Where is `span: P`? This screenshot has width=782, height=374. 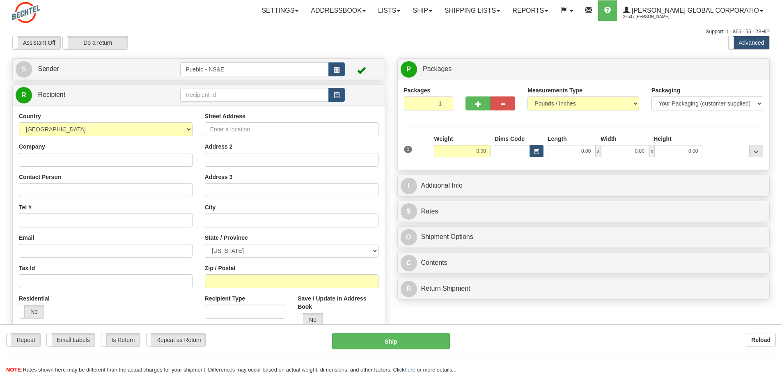
span: P is located at coordinates (409, 69).